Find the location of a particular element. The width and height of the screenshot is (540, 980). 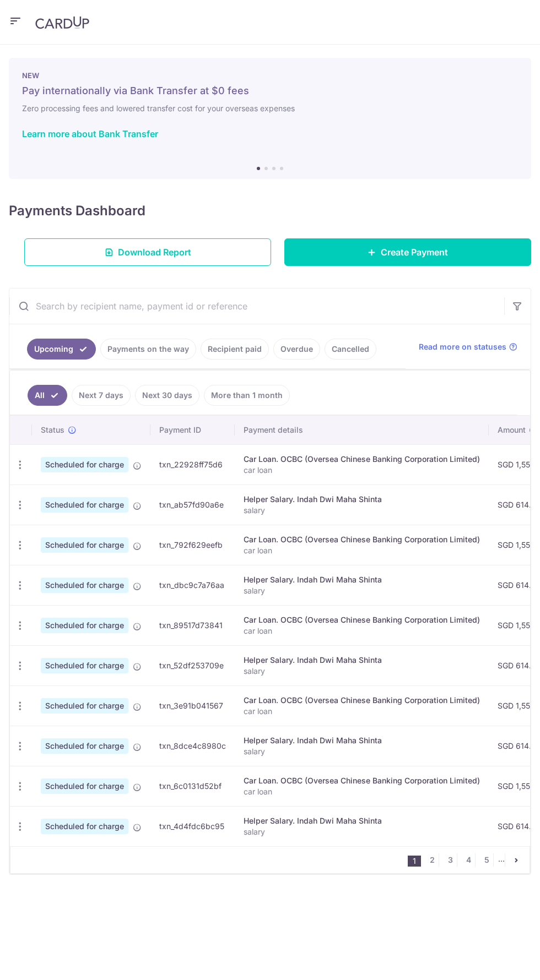

h6: Zero processing fees and lowered transfer cost for your overseas expenses is located at coordinates (270, 108).